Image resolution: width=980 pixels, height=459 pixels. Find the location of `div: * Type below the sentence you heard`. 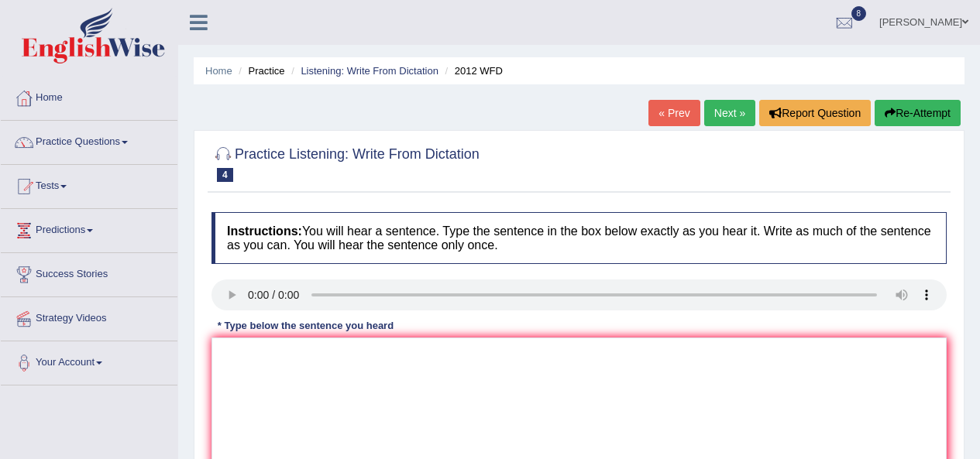

div: * Type below the sentence you heard is located at coordinates (305, 325).